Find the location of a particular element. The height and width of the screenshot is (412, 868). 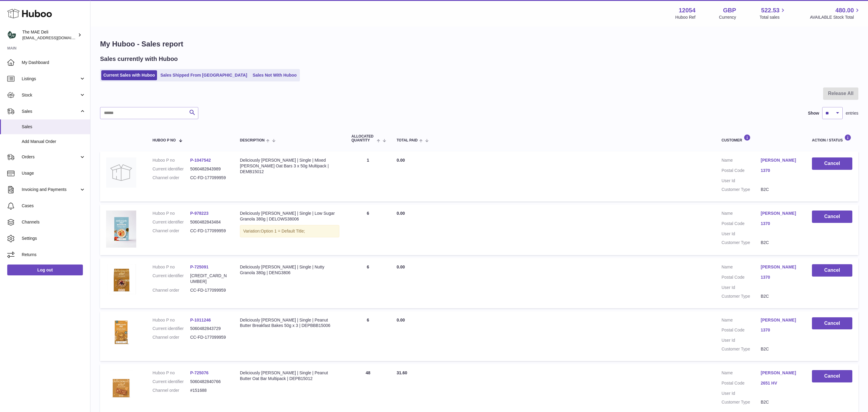

span: 522.53 is located at coordinates (770, 10).